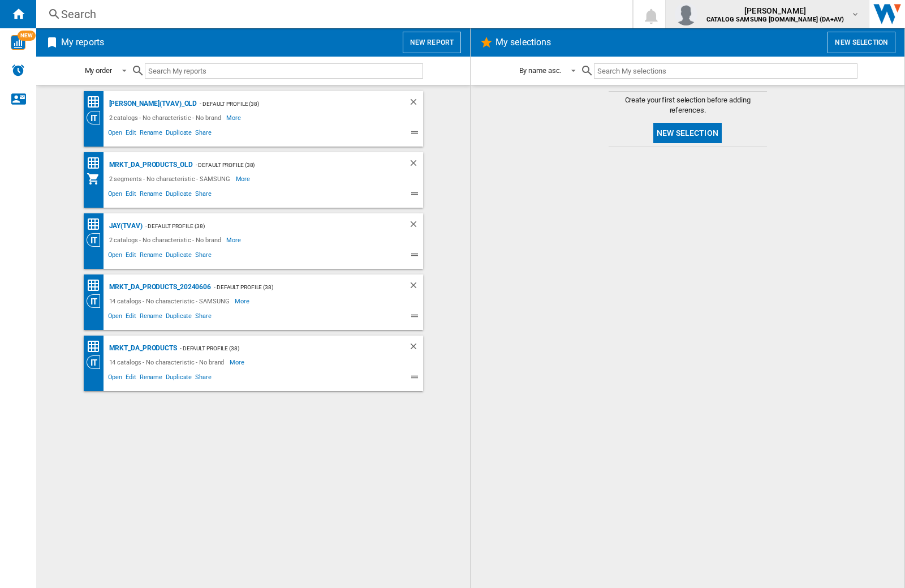  I want to click on div: MRKT_DA_PRODUCTS, so click(142, 348).